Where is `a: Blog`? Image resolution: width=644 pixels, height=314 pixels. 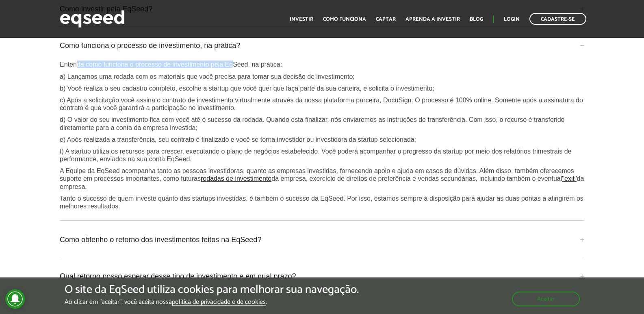
a: Blog is located at coordinates (476, 19).